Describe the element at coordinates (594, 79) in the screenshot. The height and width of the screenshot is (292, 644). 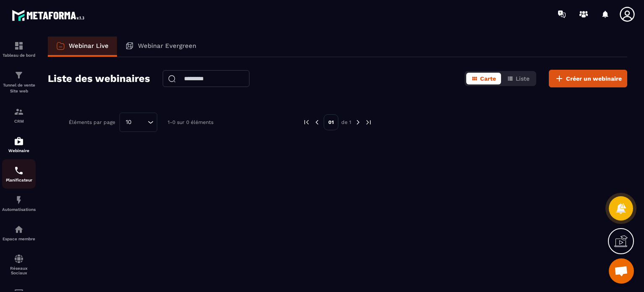
I see `span: Créer un webinaire` at that location.